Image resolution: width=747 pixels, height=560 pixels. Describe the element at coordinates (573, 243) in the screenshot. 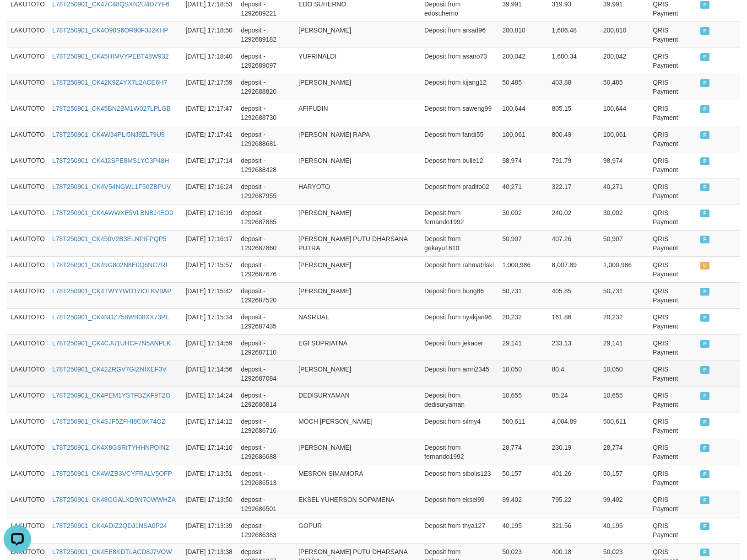

I see `td: 407.26` at that location.